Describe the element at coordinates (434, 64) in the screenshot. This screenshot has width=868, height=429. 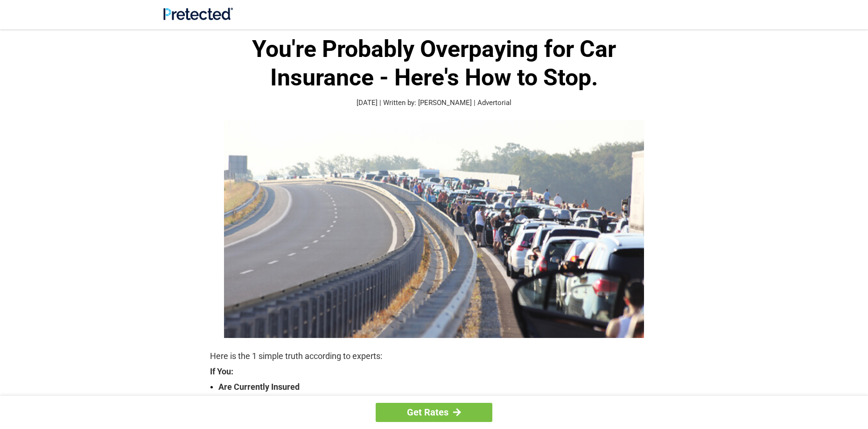
I see `h1: You're Probably Overpaying for Car Insurance - Here's How to Stop.` at that location.